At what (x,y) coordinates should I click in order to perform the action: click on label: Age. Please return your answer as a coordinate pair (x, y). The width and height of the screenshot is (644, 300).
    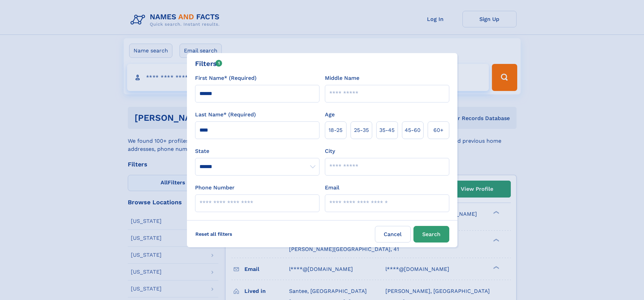
    Looking at the image, I should click on (330, 115).